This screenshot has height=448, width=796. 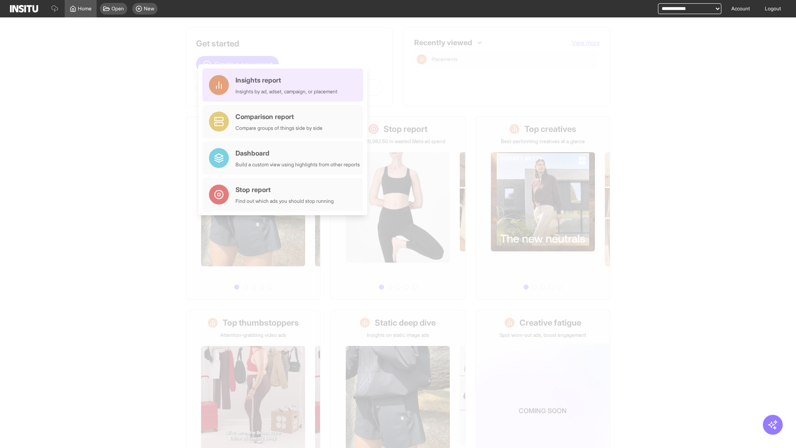 What do you see at coordinates (287, 92) in the screenshot?
I see `div: Insights by ad, adset, campaign, or placement` at bounding box center [287, 92].